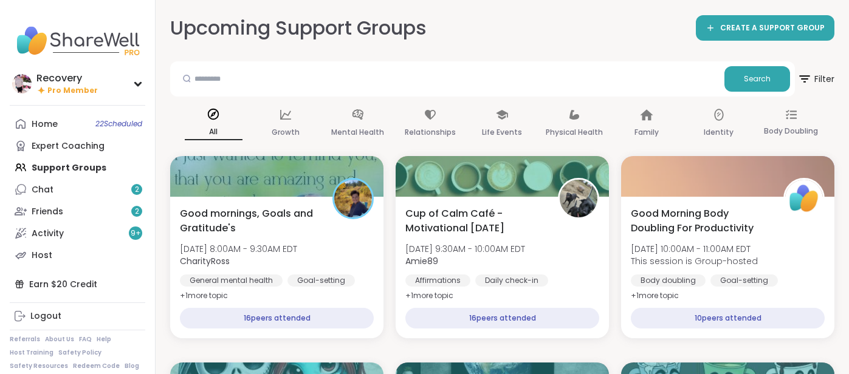 The image size is (849, 374). What do you see at coordinates (72, 91) in the screenshot?
I see `span: Pro Member` at bounding box center [72, 91].